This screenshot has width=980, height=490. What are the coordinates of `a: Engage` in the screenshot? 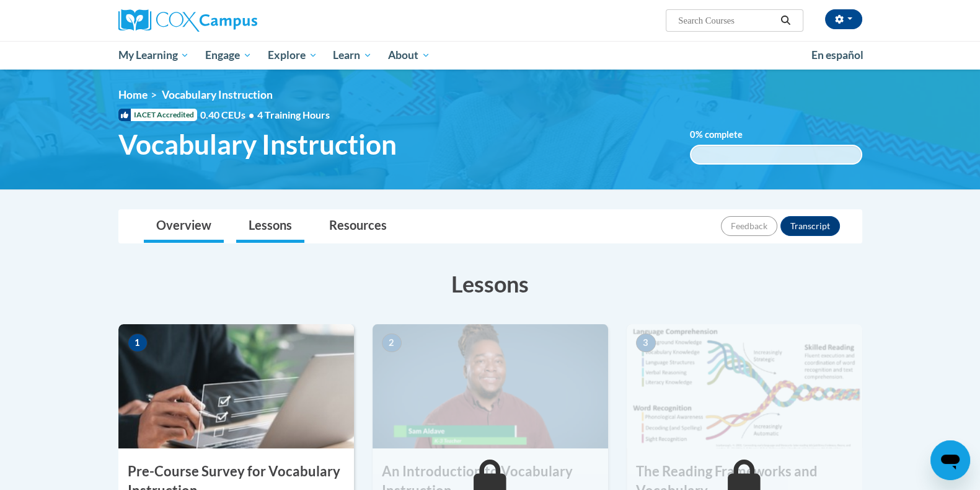 It's located at (228, 55).